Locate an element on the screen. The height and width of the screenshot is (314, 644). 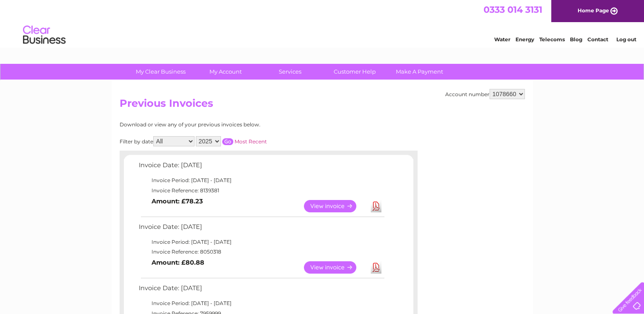
td: Invoice Reference: 8050318 is located at coordinates (261, 252).